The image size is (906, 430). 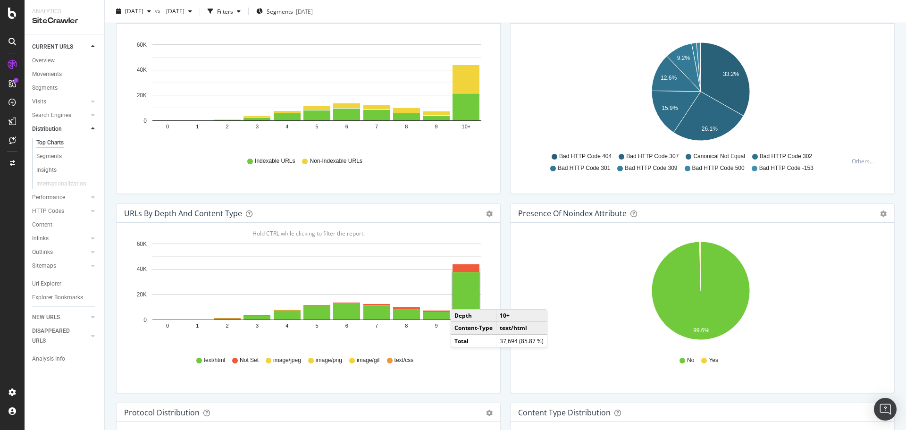 I want to click on span: Bad HTTP Code 309, so click(x=651, y=168).